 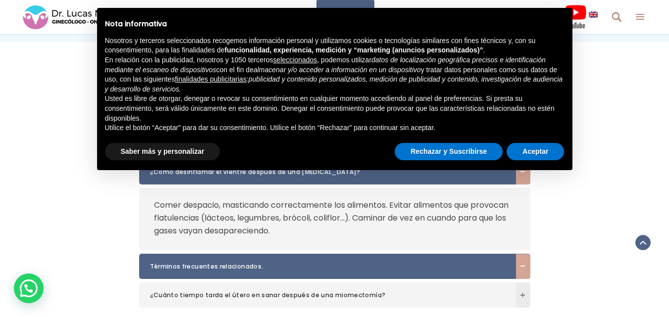 What do you see at coordinates (29, 289) in the screenshot?
I see `div: WhatsApp contact` at bounding box center [29, 289].